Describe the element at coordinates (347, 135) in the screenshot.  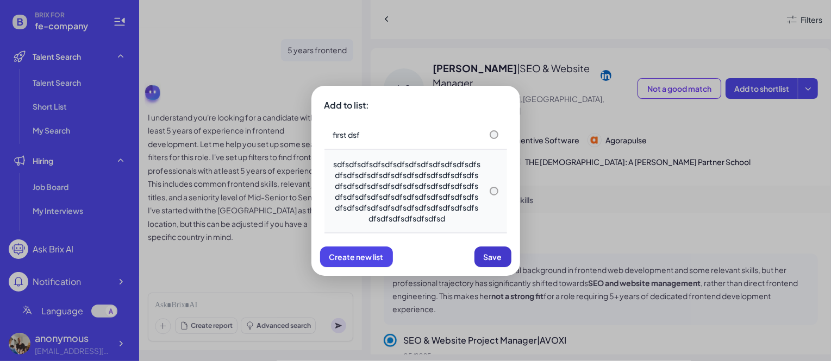
I see `div: first dsf` at that location.